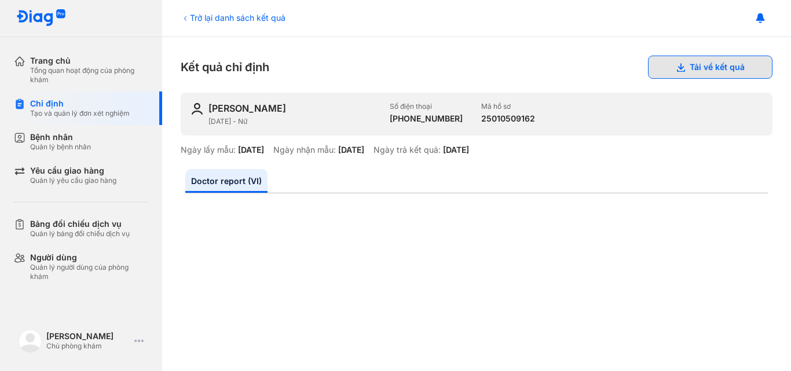 This screenshot has height=371, width=791. Describe the element at coordinates (80, 104) in the screenshot. I see `div: Chỉ định` at that location.